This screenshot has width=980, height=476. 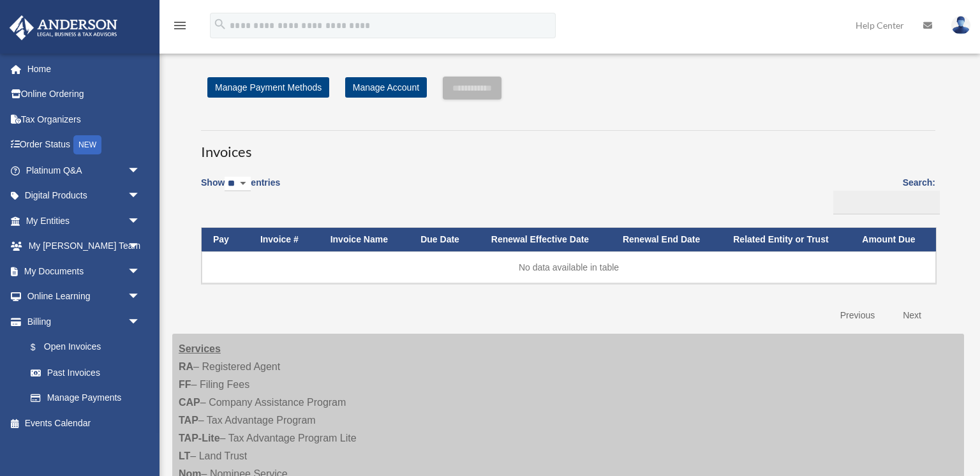 I want to click on a: Digital Productsarrow_drop_down, so click(x=85, y=196).